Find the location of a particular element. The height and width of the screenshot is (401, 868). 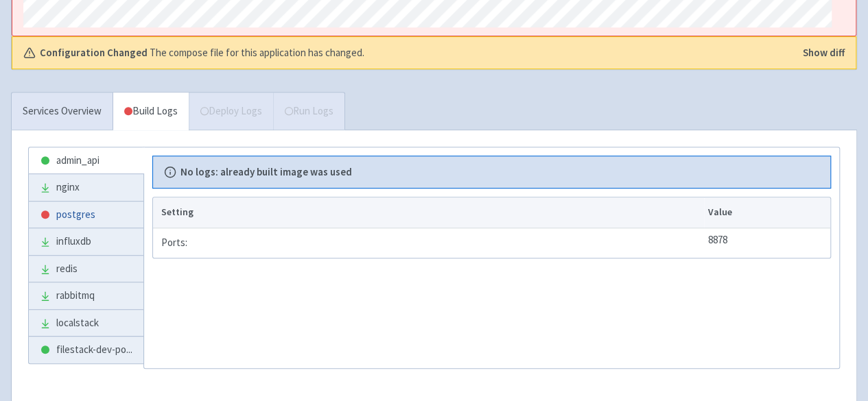

a: Services Overview is located at coordinates (62, 111).